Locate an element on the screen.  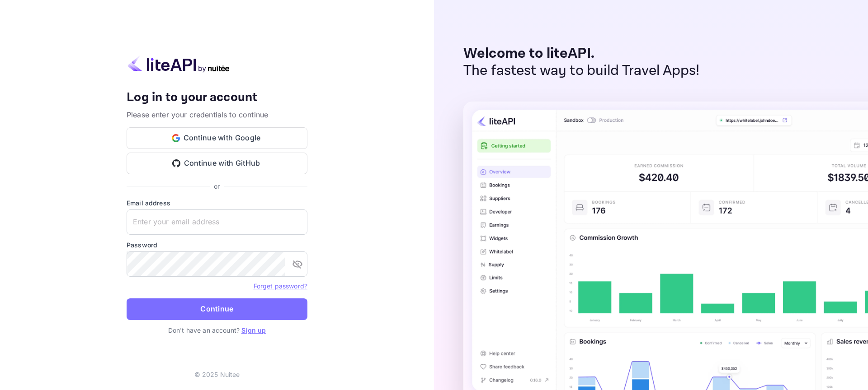
p: or is located at coordinates (216, 186).